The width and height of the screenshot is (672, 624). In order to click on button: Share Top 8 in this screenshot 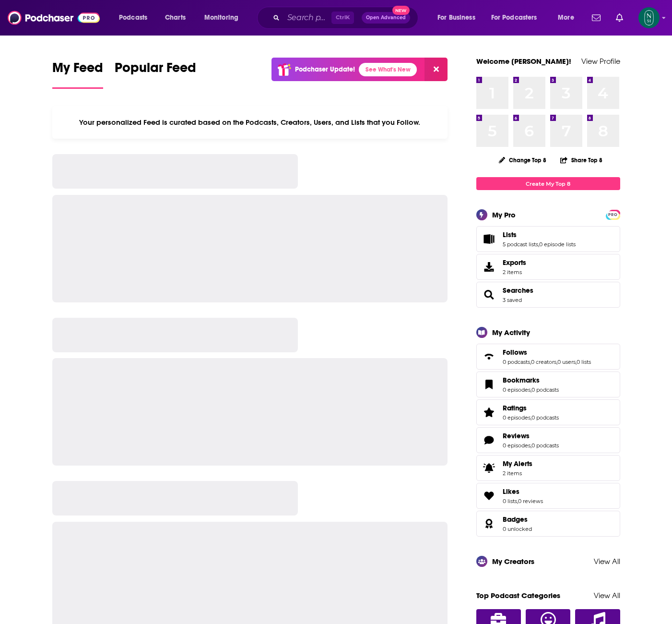, I will do `click(582, 160)`.